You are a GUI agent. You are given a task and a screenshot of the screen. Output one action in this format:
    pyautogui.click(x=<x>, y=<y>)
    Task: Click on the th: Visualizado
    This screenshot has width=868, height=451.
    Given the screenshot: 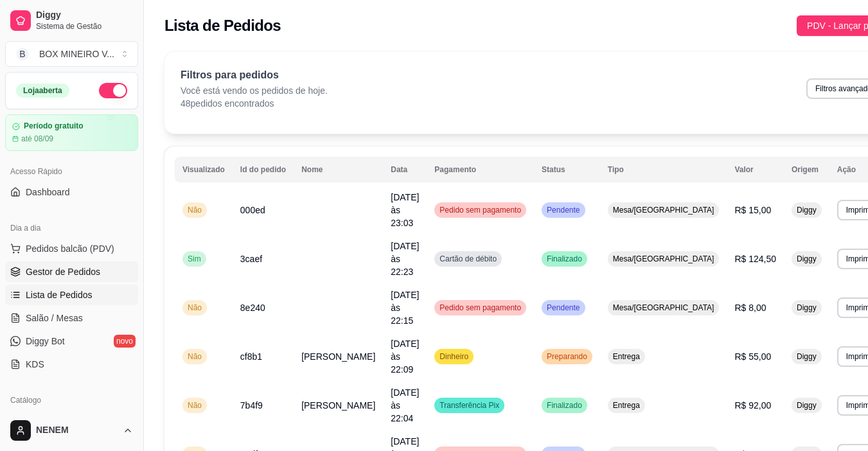 What is the action you would take?
    pyautogui.click(x=204, y=170)
    